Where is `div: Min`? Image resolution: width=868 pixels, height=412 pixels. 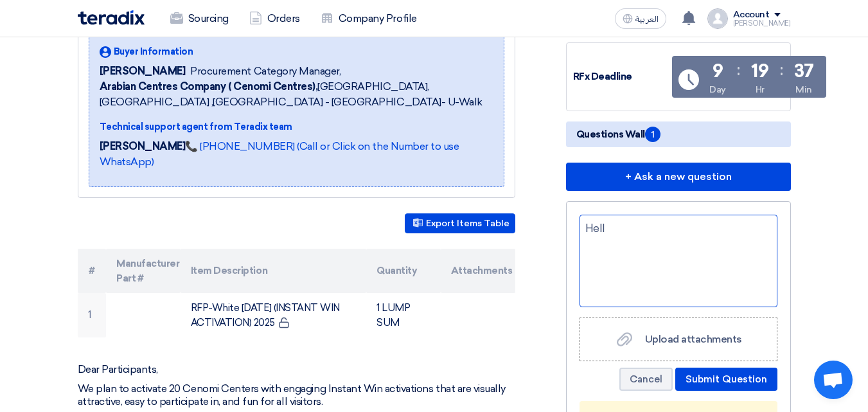
div: Min is located at coordinates (803, 90).